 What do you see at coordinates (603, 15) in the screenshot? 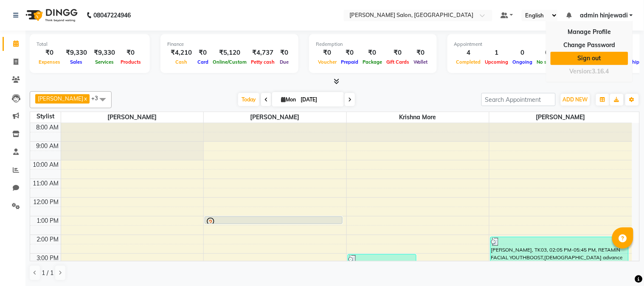
I see `span: admin hinjewadi` at bounding box center [603, 15].